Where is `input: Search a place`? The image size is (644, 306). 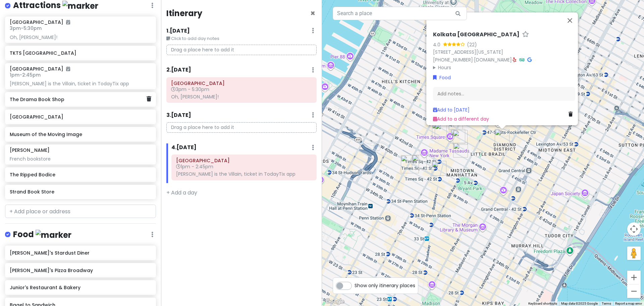
input: Search a place is located at coordinates (400, 14).